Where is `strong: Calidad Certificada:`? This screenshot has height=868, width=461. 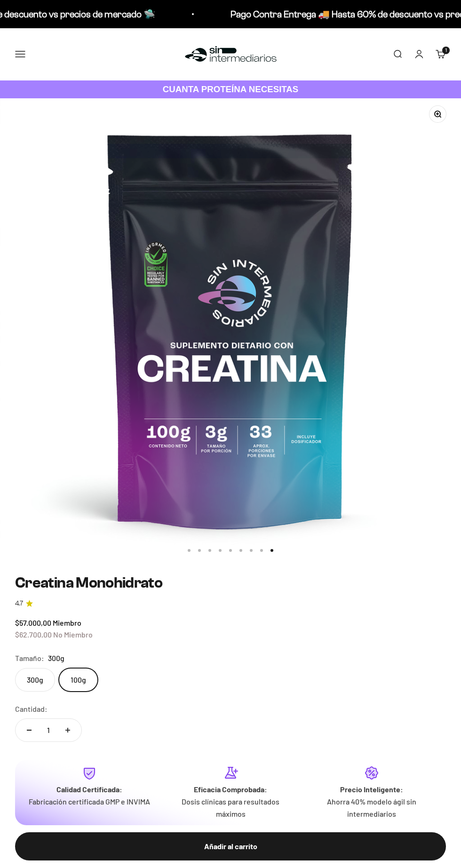 strong: Calidad Certificada: is located at coordinates (89, 789).